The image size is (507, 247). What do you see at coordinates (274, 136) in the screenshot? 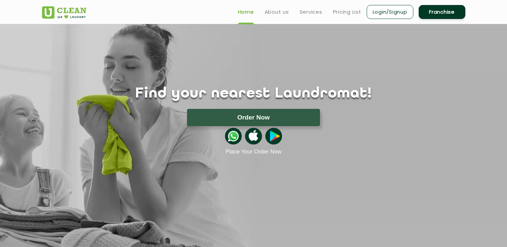
I see `img: playstoreicon.png` at bounding box center [274, 136].